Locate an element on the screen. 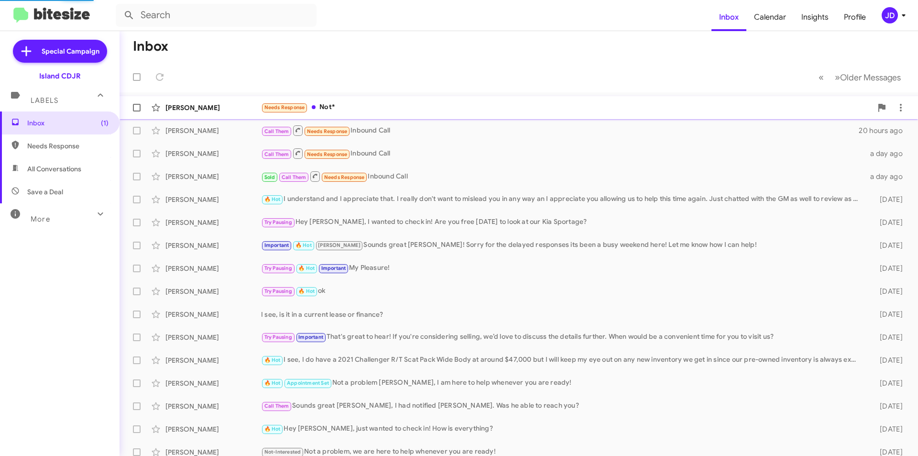 The width and height of the screenshot is (918, 456). div: I see, is it in a current lease or finance? is located at coordinates (563, 314).